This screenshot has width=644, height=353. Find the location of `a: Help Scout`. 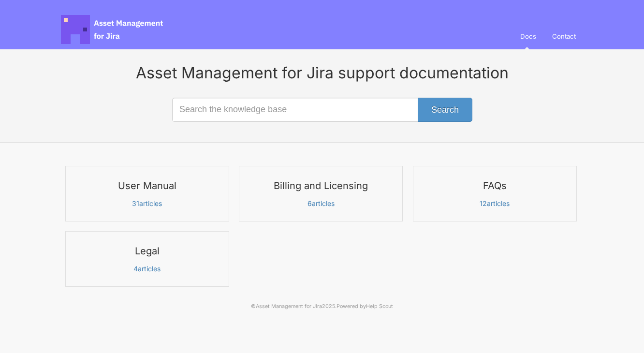

a: Help Scout is located at coordinates (376, 307).